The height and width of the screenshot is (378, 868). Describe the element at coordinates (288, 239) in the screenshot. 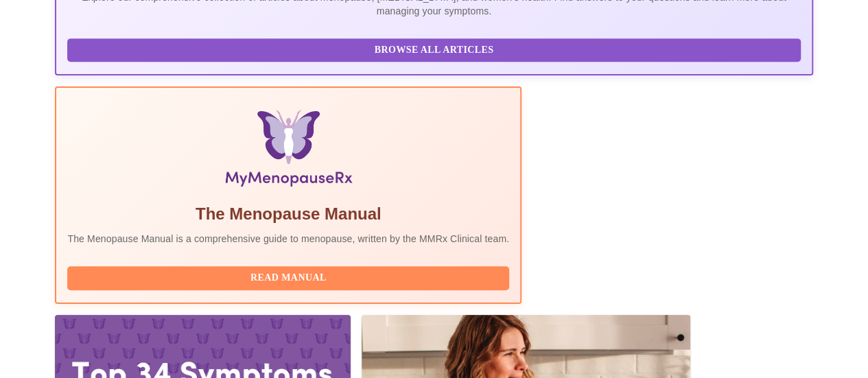

I see `p: The Menopause Manual is a comprehensive guide to menopause, written by the MMRx Clinical team.` at that location.